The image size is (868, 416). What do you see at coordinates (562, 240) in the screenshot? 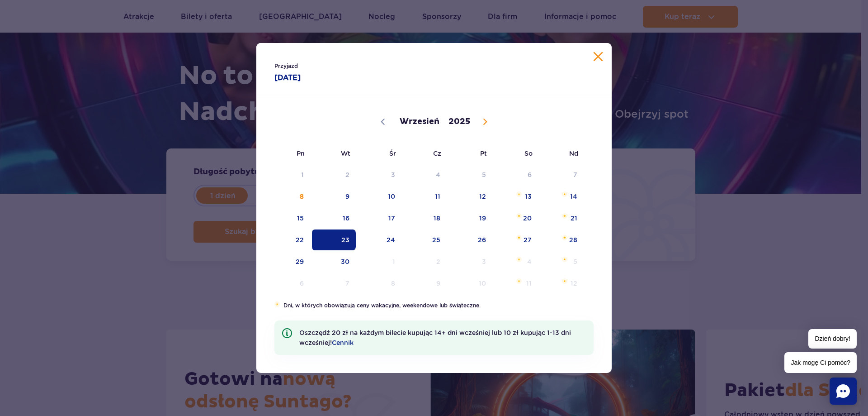
I see `span: Wrzesień 28, 2025` at bounding box center [562, 240].